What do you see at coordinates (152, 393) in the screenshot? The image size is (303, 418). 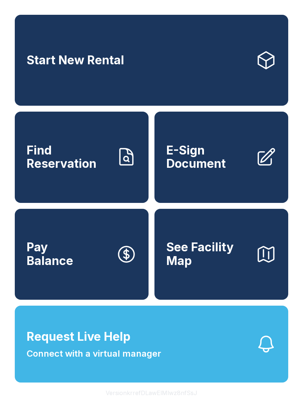 I see `button: VersionkrrefDLawElMlwz8nfSsJ` at bounding box center [152, 393].